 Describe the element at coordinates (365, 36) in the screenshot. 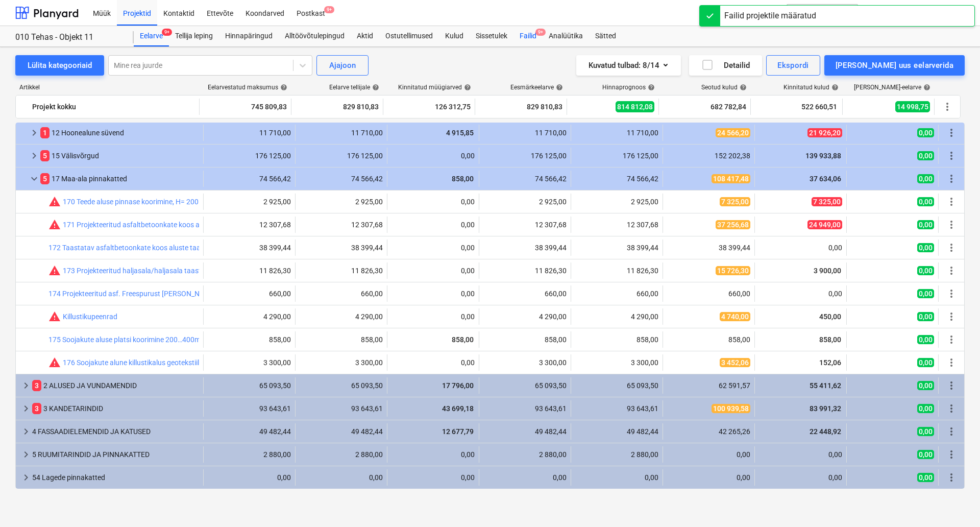

I see `div: Aktid` at that location.